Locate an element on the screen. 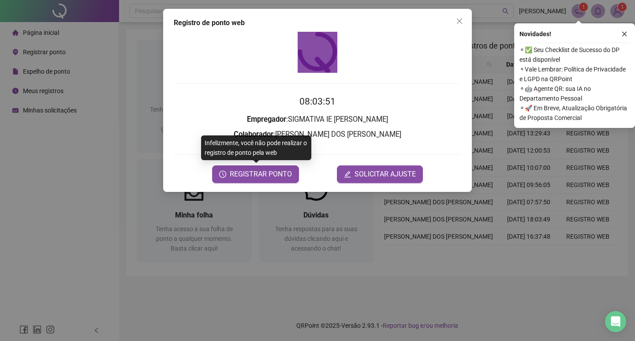 The image size is (635, 341). button: REGISTRAR PONTO is located at coordinates (255, 174).